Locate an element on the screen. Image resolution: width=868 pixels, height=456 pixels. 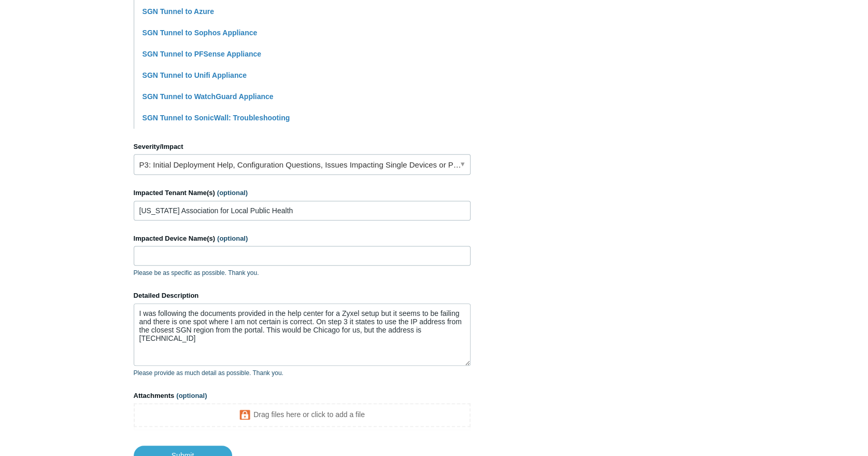
a: SGN Tunnel to WatchGuard Appliance is located at coordinates (208, 97).